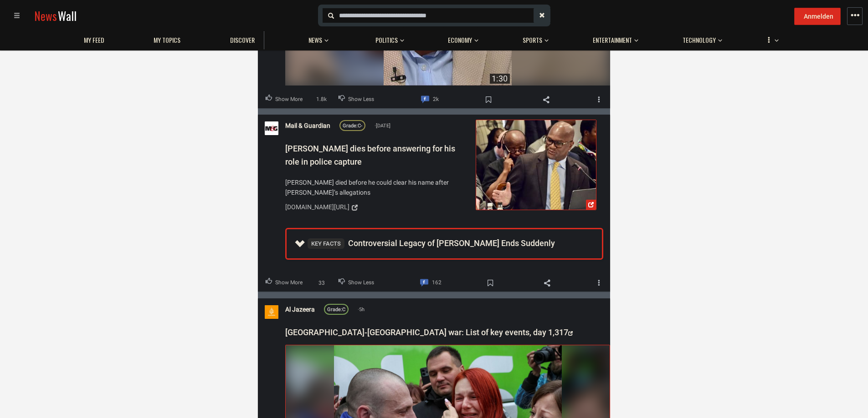 The width and height of the screenshot is (868, 418). Describe the element at coordinates (460, 40) in the screenshot. I see `span: Economy` at that location.